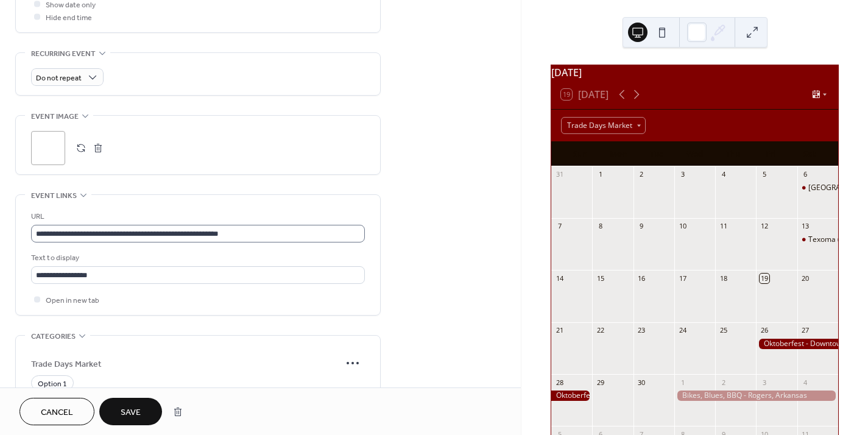 The height and width of the screenshot is (435, 868). I want to click on div: 30, so click(642, 382).